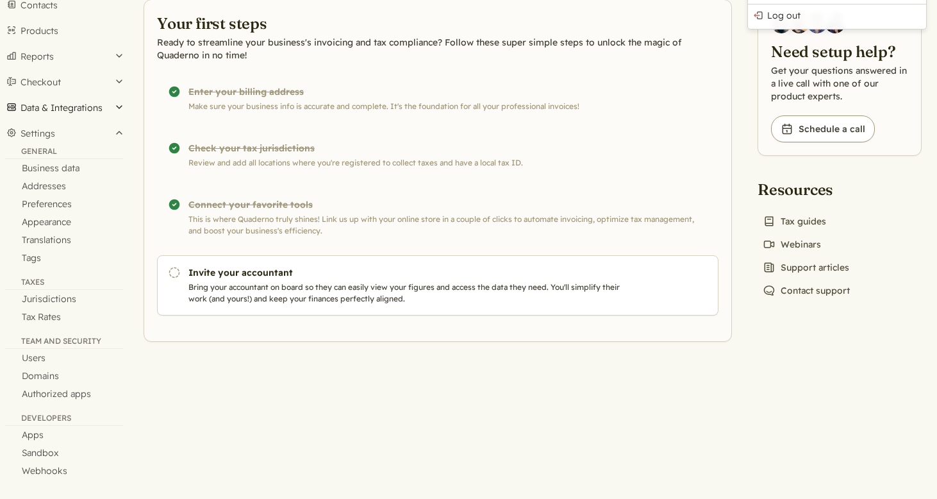 The width and height of the screenshot is (937, 499). What do you see at coordinates (823, 129) in the screenshot?
I see `a: Schedule a call` at bounding box center [823, 129].